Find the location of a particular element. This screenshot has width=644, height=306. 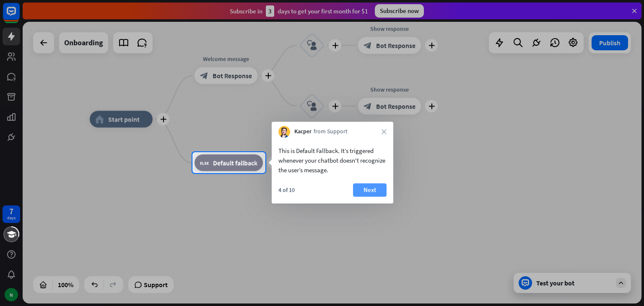

button: Next is located at coordinates (370, 190).